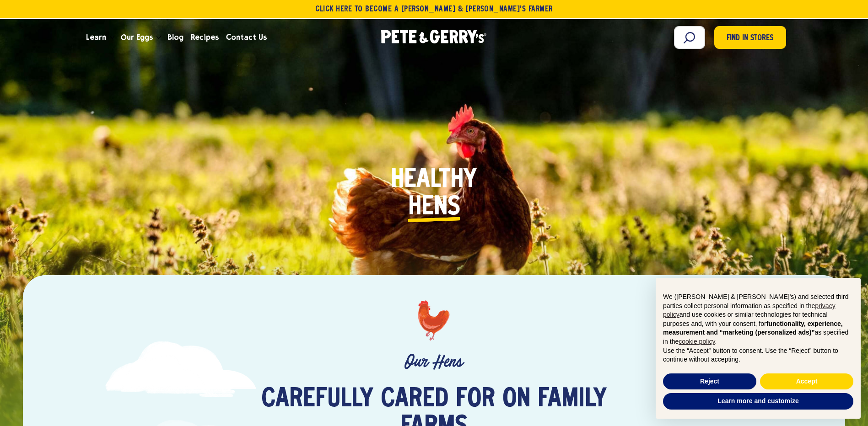 Image resolution: width=868 pixels, height=426 pixels. What do you see at coordinates (750, 38) in the screenshot?
I see `span: Find in Stores` at bounding box center [750, 38].